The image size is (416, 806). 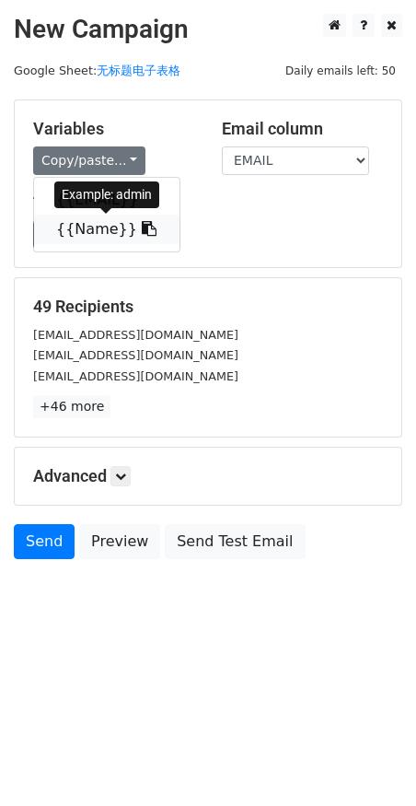 What do you see at coordinates (107, 194) in the screenshot?
I see `div: Example: admin` at bounding box center [107, 194].